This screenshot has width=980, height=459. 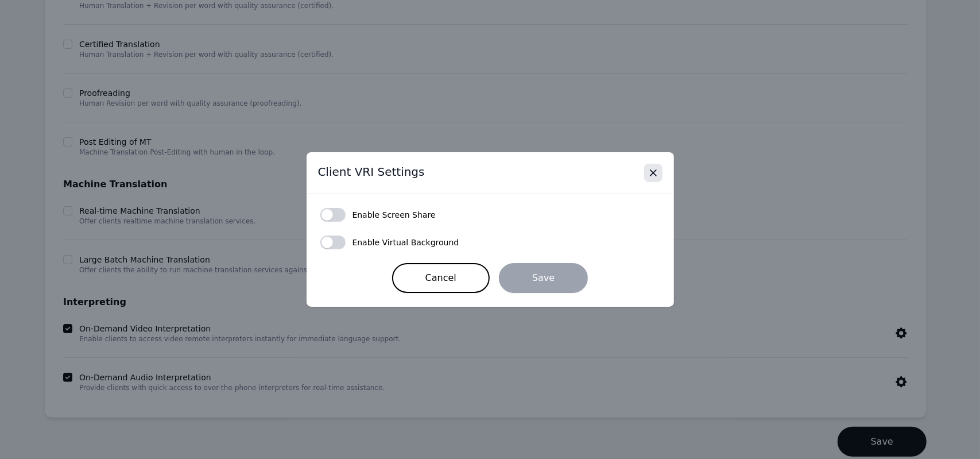 I want to click on span: Enable Screen Share, so click(x=394, y=214).